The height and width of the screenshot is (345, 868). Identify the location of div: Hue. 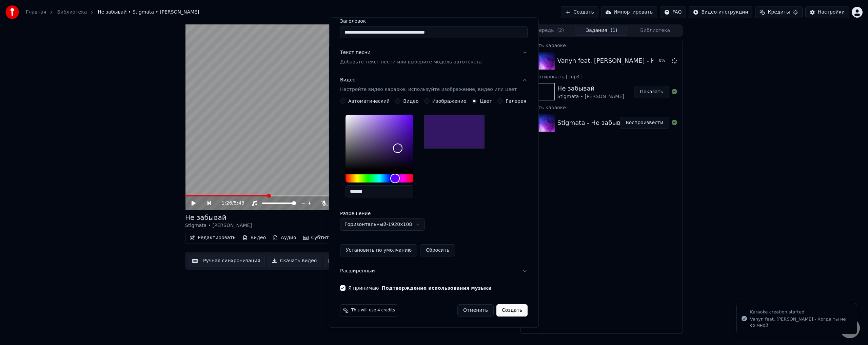
(379, 179).